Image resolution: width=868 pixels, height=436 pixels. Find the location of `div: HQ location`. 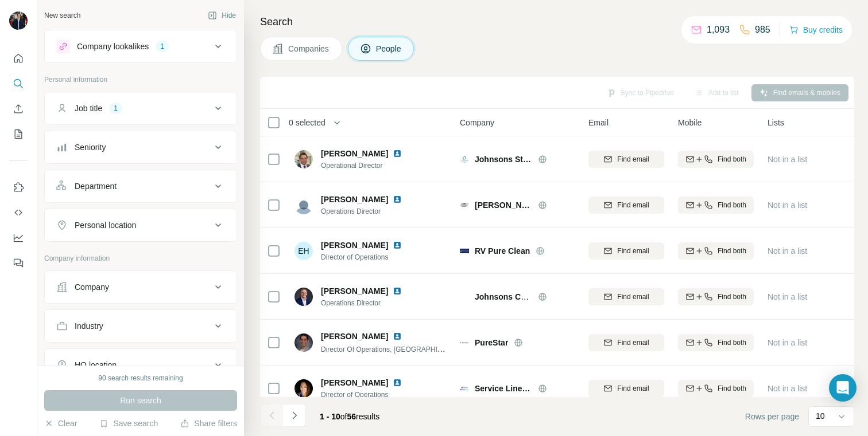

div: HQ location is located at coordinates (96, 366).